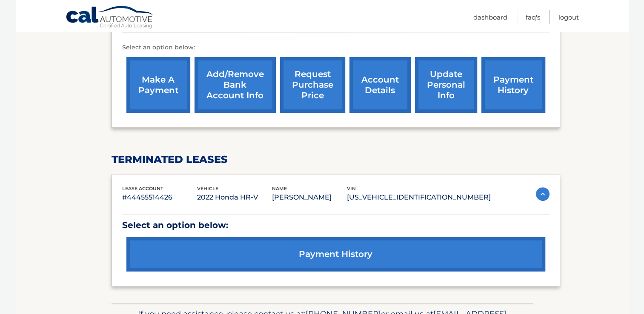 The width and height of the screenshot is (644, 314). I want to click on a: make a payment, so click(159, 85).